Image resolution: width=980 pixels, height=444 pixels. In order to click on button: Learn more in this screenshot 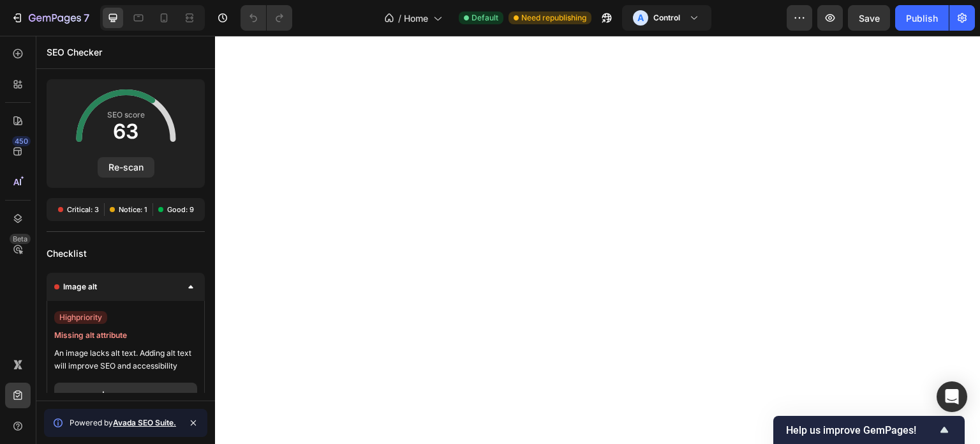, I will do `click(125, 394)`.